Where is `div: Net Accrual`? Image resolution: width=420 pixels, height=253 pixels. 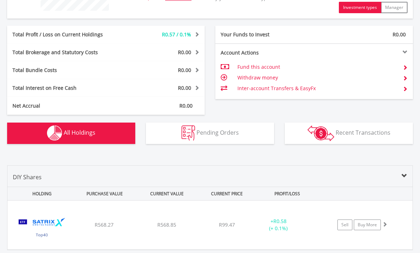 div: Net Accrual is located at coordinates (65, 106).